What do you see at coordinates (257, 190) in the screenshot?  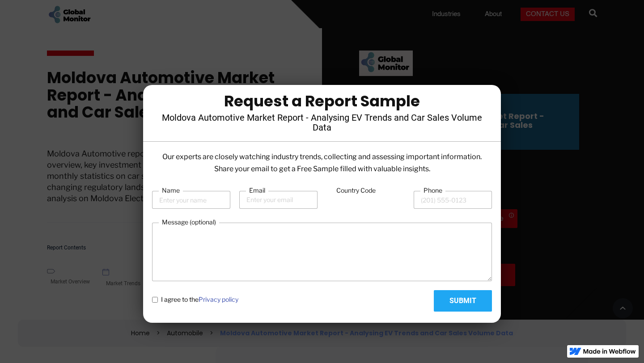 I see `label: Email` at bounding box center [257, 190].